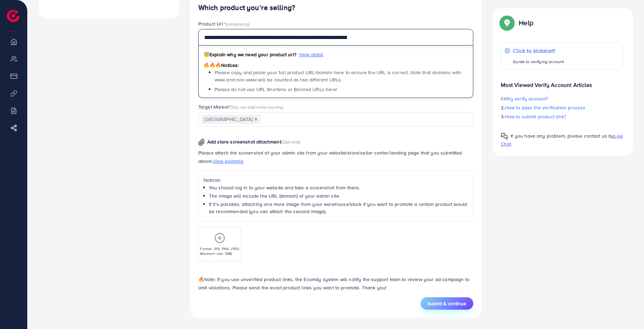  What do you see at coordinates (257, 107) in the screenshot?
I see `span: (You can add multi-country)` at bounding box center [257, 107].